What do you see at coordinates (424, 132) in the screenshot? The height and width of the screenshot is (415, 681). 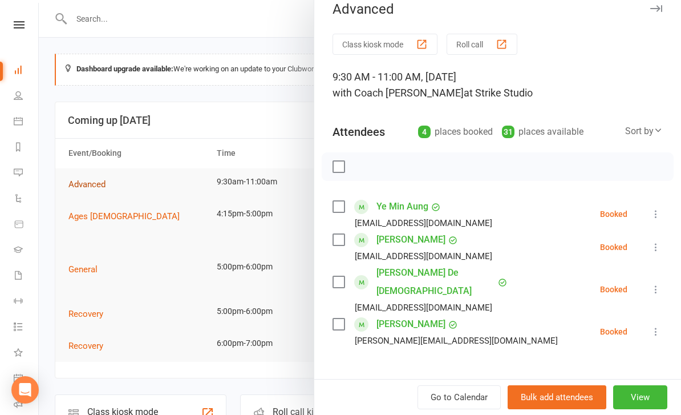 I see `div: 4` at bounding box center [424, 132].